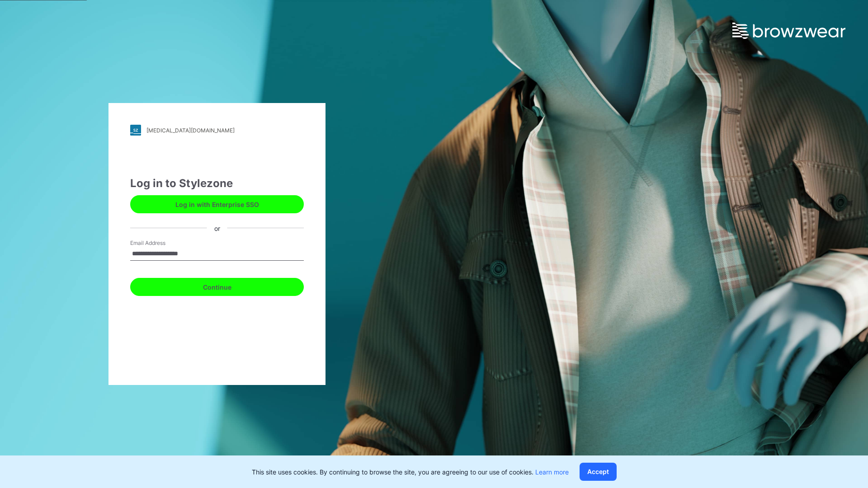 The image size is (868, 488). Describe the element at coordinates (789, 31) in the screenshot. I see `img: browzwear-logo.e42bd6dac1945053ebaf764b6aa21510.svg` at that location.